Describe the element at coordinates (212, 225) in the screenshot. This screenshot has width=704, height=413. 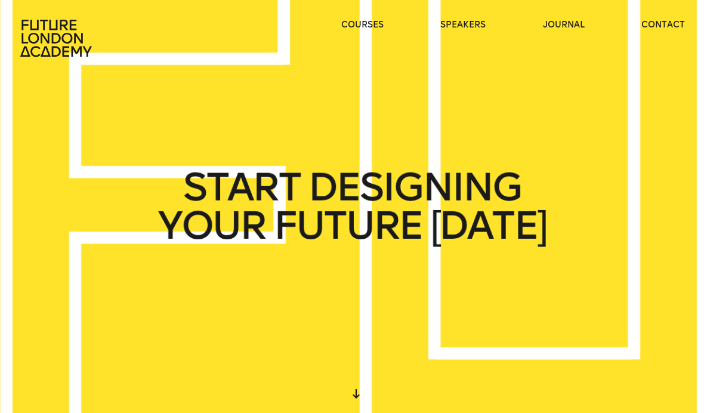
I see `span: YOUR` at that location.